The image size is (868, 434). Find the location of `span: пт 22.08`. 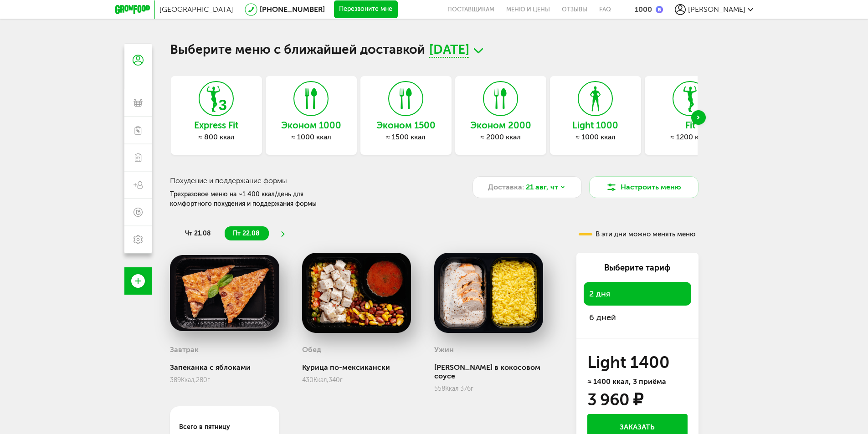

span: пт 22.08 is located at coordinates (246, 233).